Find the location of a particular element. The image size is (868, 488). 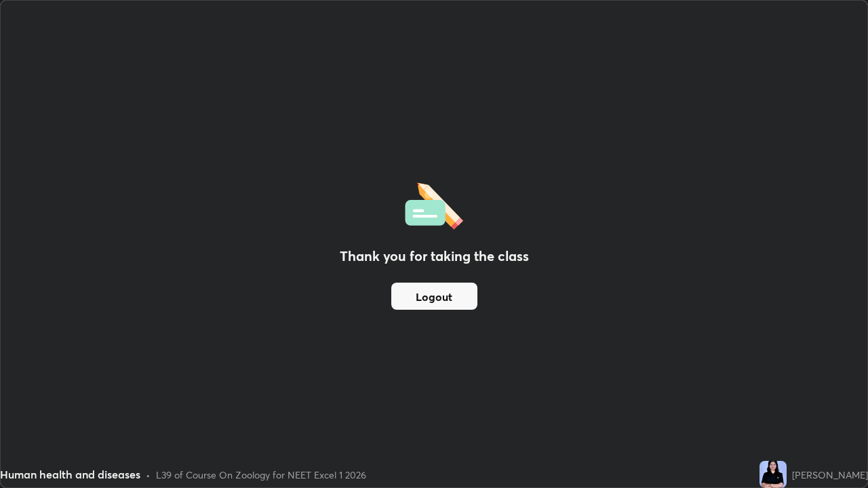

img: f3274e365041448fb68da36d93efd048.jpg is located at coordinates (773, 475).